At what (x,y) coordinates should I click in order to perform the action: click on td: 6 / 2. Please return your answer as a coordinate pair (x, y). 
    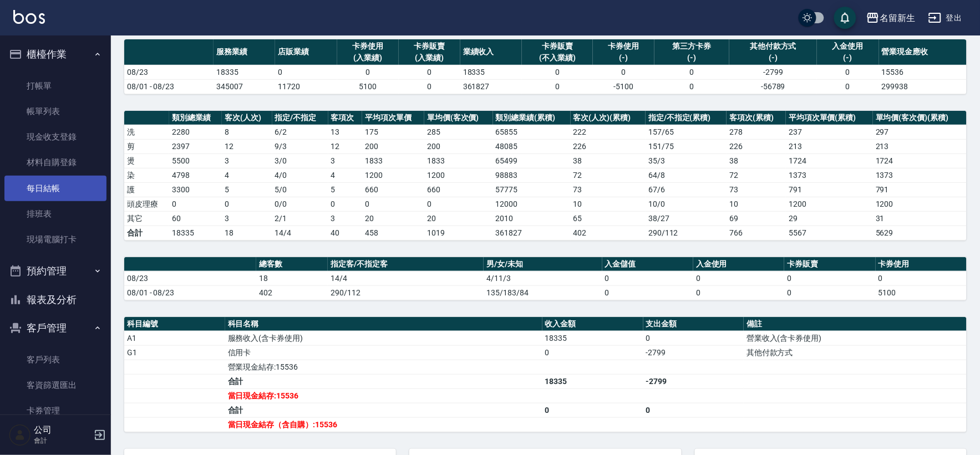
    Looking at the image, I should click on (300, 132).